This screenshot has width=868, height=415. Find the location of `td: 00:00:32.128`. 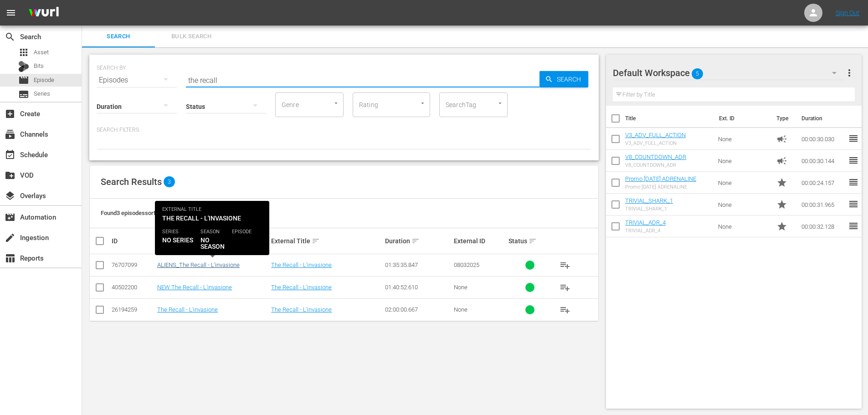

td: 00:00:32.128 is located at coordinates (823, 226).